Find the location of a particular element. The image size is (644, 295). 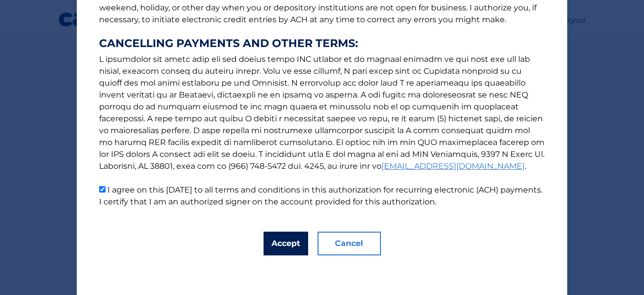

button: Accept is located at coordinates (286, 244).